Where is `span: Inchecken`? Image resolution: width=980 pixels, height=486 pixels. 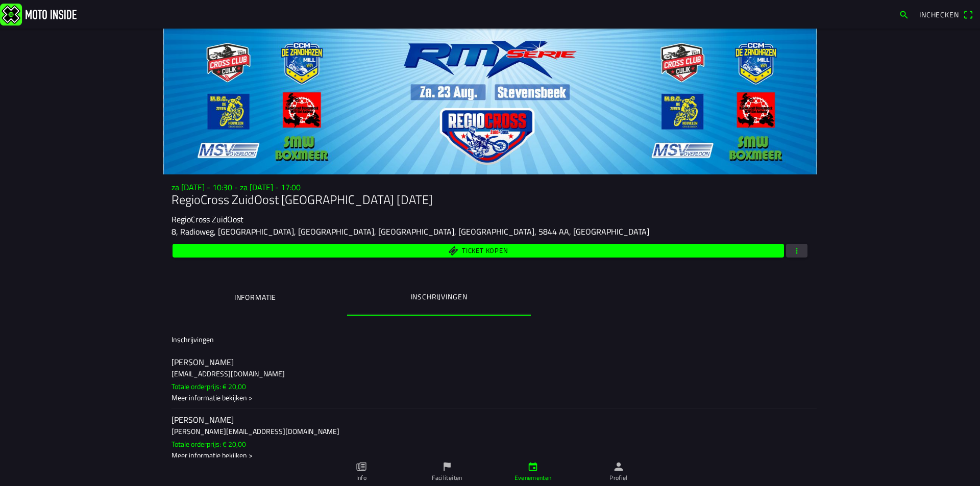
span: Inchecken is located at coordinates (939, 14).